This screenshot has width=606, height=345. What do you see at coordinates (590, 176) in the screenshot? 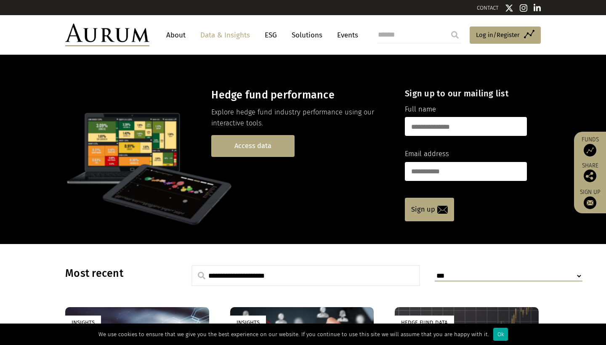
I see `img: Share this post` at bounding box center [590, 176].